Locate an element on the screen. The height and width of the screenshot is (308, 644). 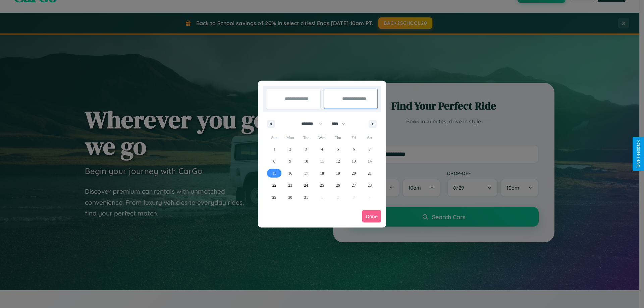
button: 5 is located at coordinates (337, 149).